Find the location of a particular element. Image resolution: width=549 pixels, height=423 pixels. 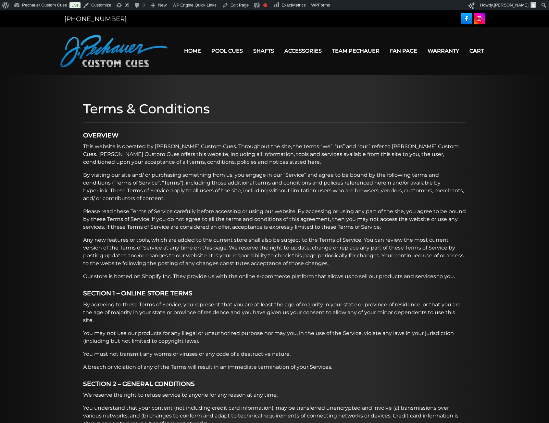

a: Fan Page is located at coordinates (404, 51).